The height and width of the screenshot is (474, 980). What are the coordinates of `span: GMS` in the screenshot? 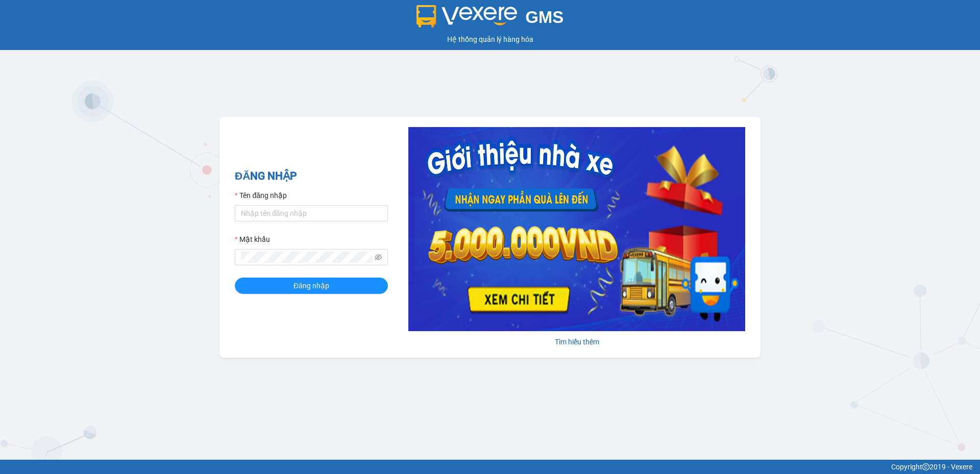 It's located at (544, 17).